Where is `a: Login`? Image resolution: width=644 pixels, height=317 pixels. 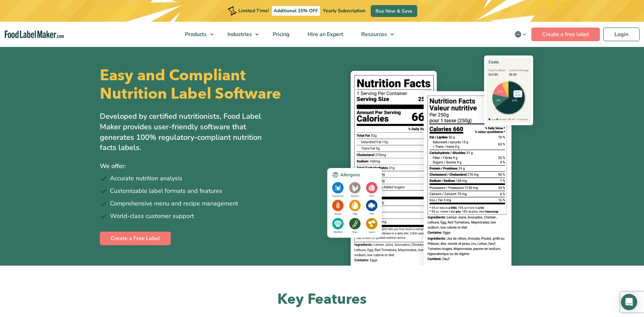 a: Login is located at coordinates (621, 34).